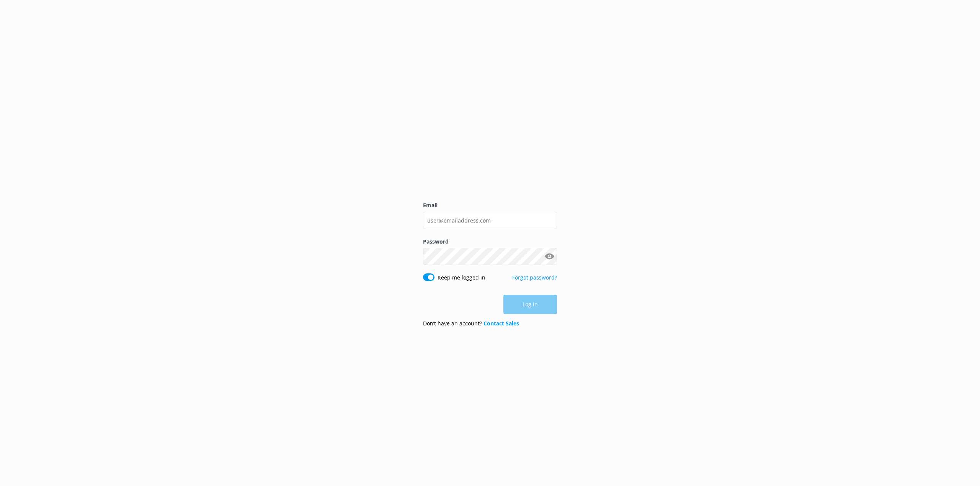  I want to click on label: Password, so click(490, 242).